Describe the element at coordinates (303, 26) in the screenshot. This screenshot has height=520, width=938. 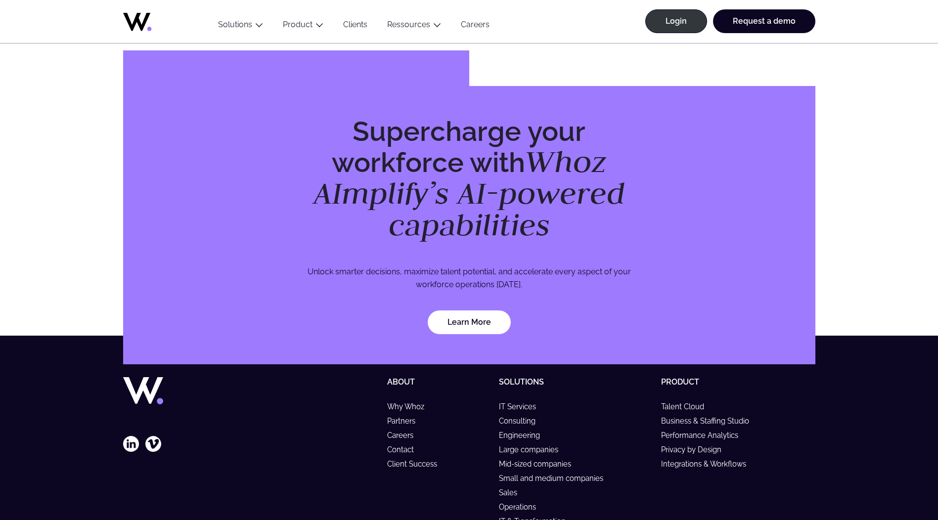
I see `button: Product` at that location.